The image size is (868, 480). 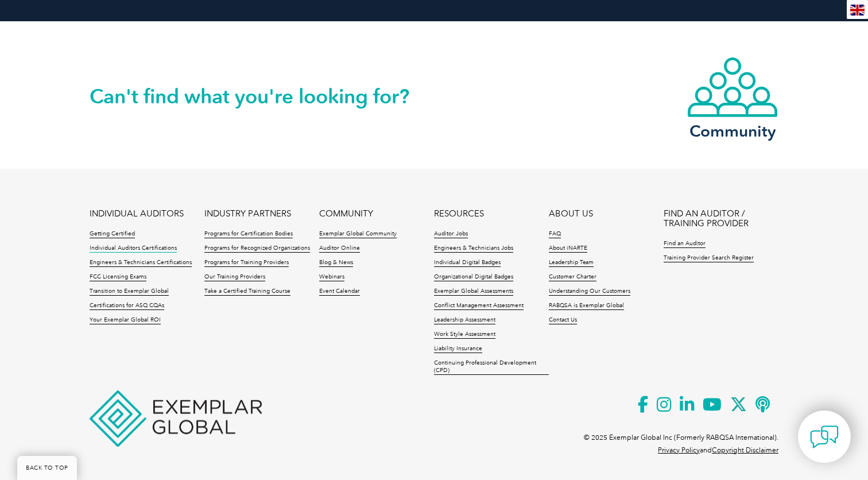 I want to click on a: FCC Licensing Exams, so click(x=118, y=277).